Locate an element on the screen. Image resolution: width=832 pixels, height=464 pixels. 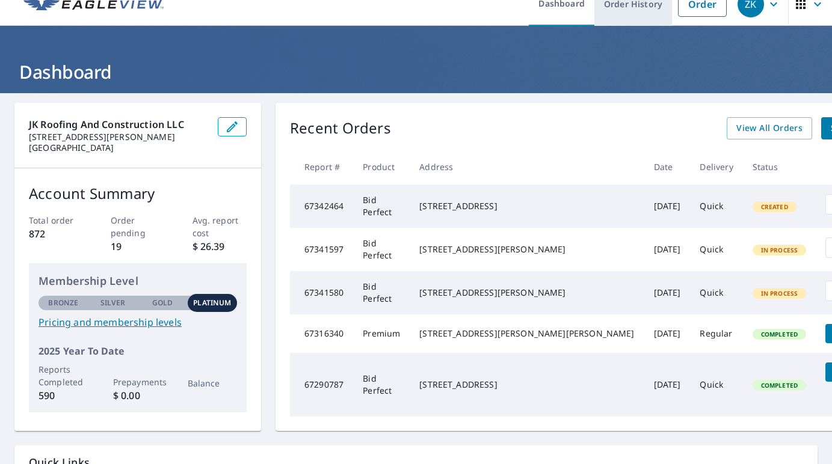
p: $ 26.39 is located at coordinates (219, 247).